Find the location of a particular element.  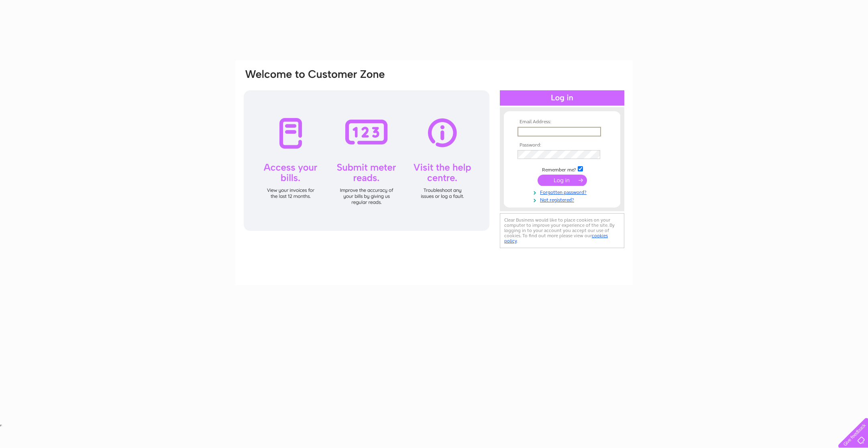

th: Password: is located at coordinates (562, 145).